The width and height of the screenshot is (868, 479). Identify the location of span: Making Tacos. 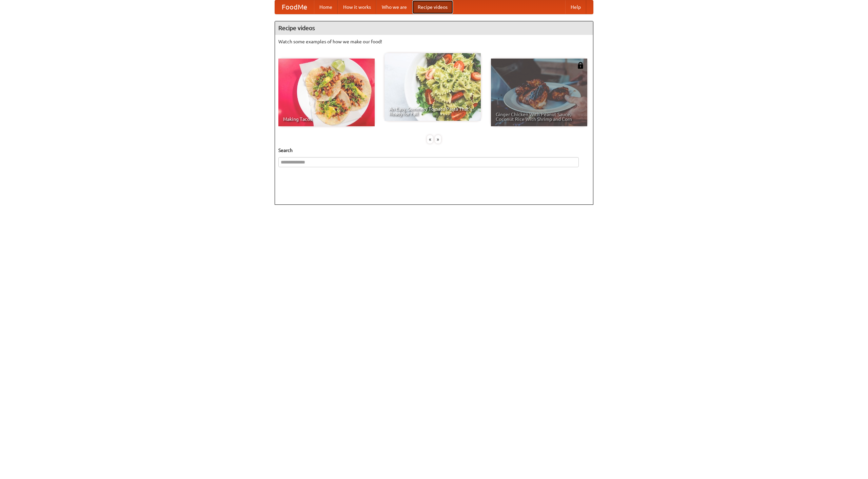
(327, 119).